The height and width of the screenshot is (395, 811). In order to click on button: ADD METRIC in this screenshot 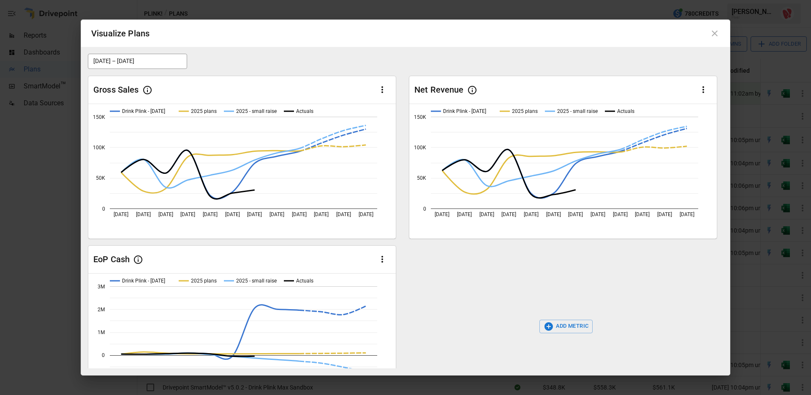, I will do `click(566, 326)`.